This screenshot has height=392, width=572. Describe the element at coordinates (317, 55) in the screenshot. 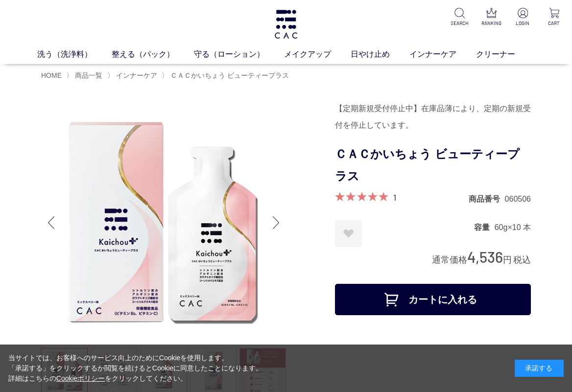

I see `a: メイクアップ` at that location.